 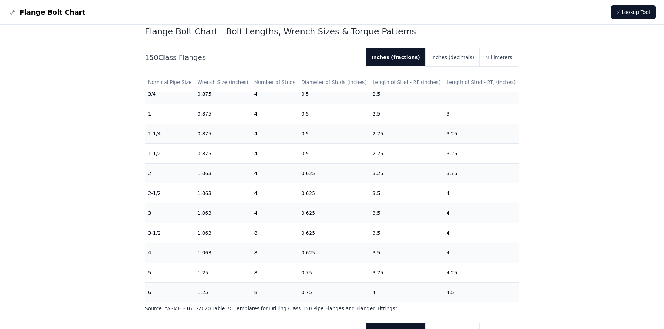 What do you see at coordinates (52, 12) in the screenshot?
I see `span: Flange Bolt Chart` at bounding box center [52, 12].